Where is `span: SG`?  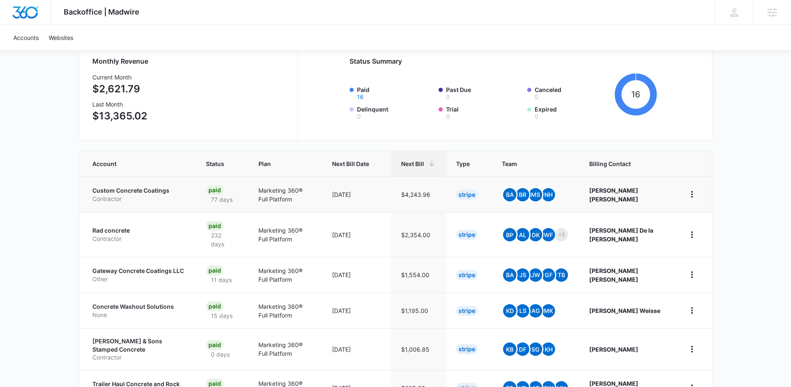
span: SG is located at coordinates (536, 349).